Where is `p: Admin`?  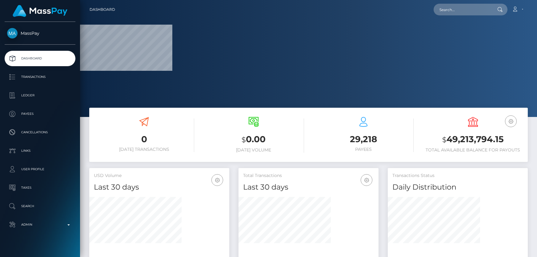
p: Admin is located at coordinates (40, 224).